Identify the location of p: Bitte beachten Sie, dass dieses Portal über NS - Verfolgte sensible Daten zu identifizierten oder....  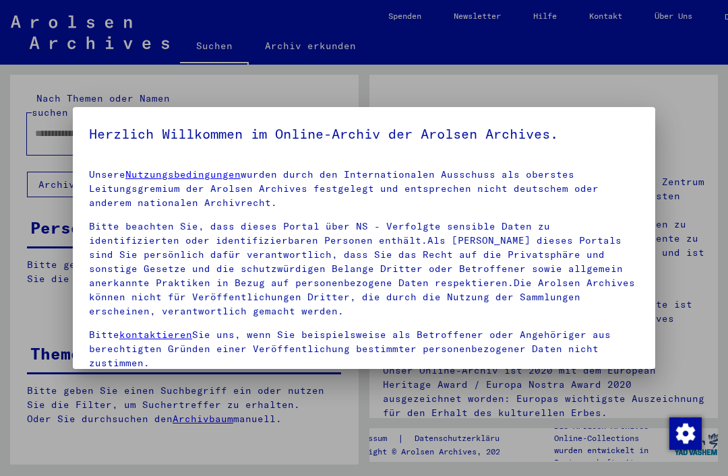
(364, 269).